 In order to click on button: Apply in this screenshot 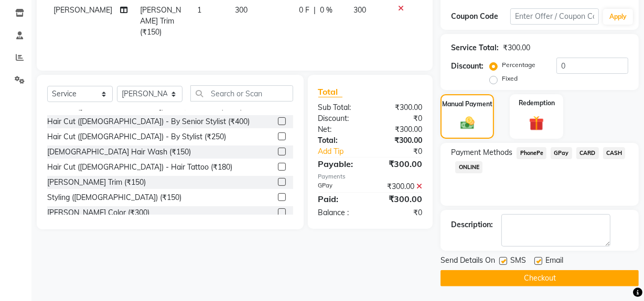, I will do `click(617, 17)`.